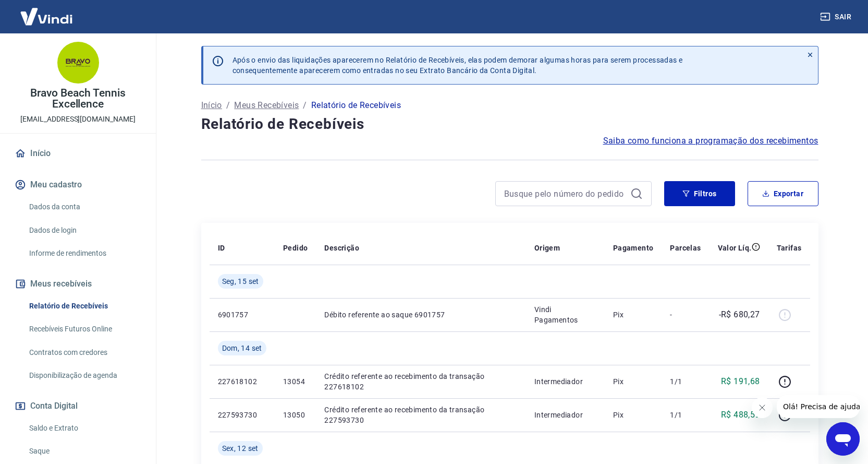  What do you see at coordinates (77, 406) in the screenshot?
I see `button: Conta Digital` at bounding box center [77, 406].